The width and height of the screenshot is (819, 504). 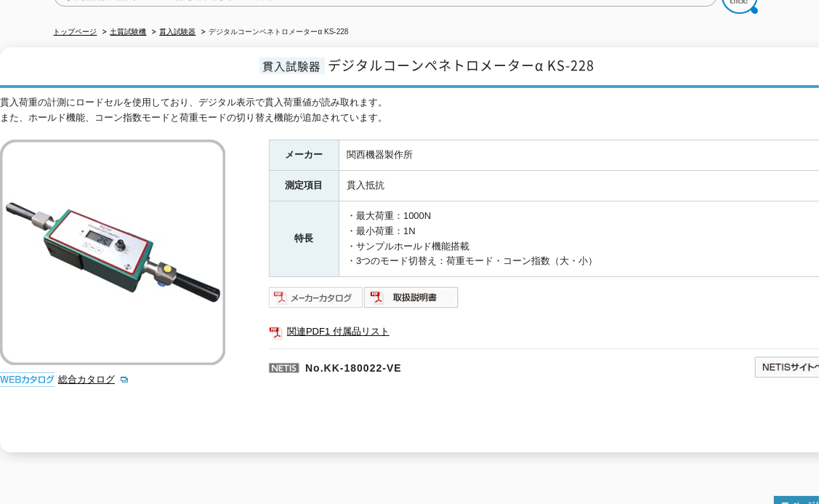 What do you see at coordinates (75, 31) in the screenshot?
I see `a: トップページ` at bounding box center [75, 31].